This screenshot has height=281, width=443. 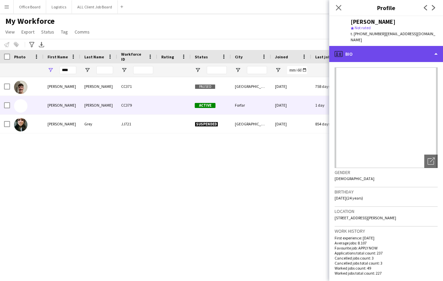 I want to click on img: Crew avatar or photo, so click(x=387, y=118).